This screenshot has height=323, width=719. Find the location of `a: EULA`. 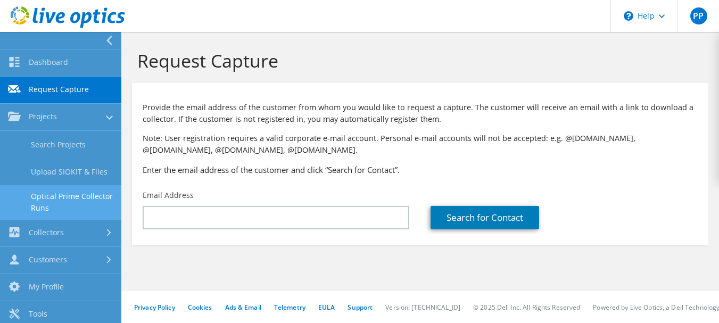

a: EULA is located at coordinates (326, 307).